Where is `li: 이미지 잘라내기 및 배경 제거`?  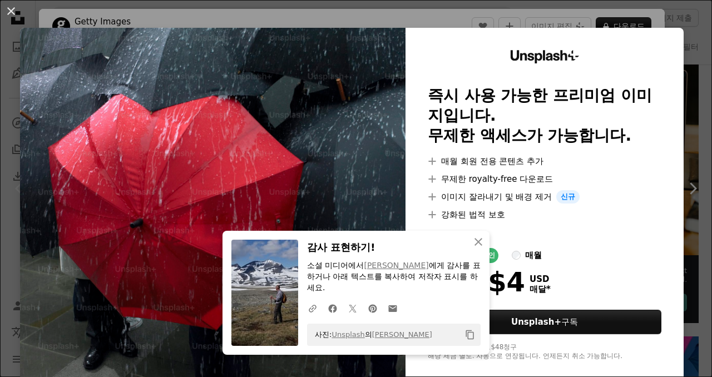 li: 이미지 잘라내기 및 배경 제거 is located at coordinates (545, 197).